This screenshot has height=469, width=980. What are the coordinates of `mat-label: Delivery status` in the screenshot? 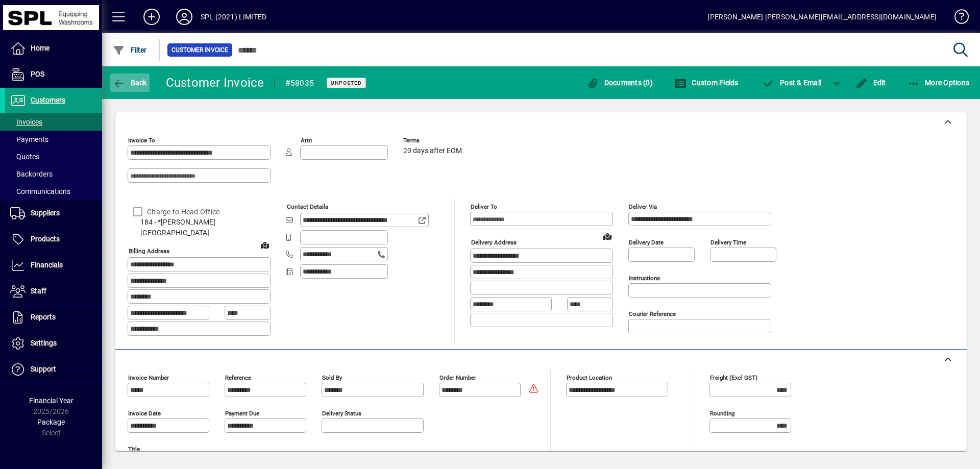 It's located at (342, 413).